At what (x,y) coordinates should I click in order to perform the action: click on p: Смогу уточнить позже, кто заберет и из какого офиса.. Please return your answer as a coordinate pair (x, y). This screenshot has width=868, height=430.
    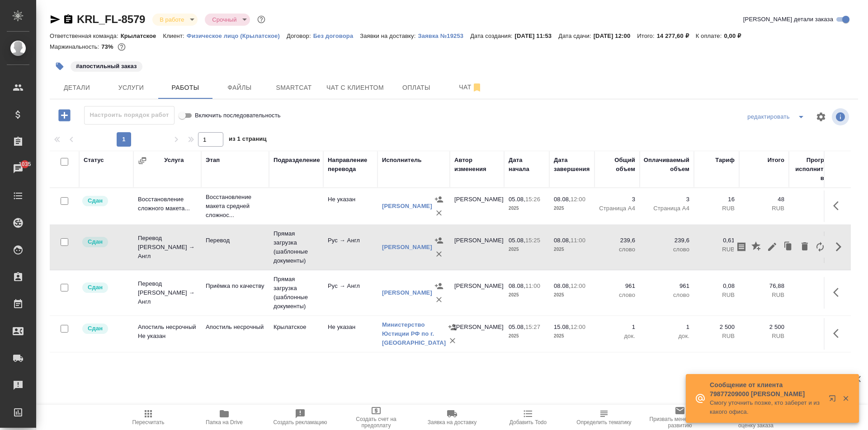
    Looking at the image, I should click on (766, 408).